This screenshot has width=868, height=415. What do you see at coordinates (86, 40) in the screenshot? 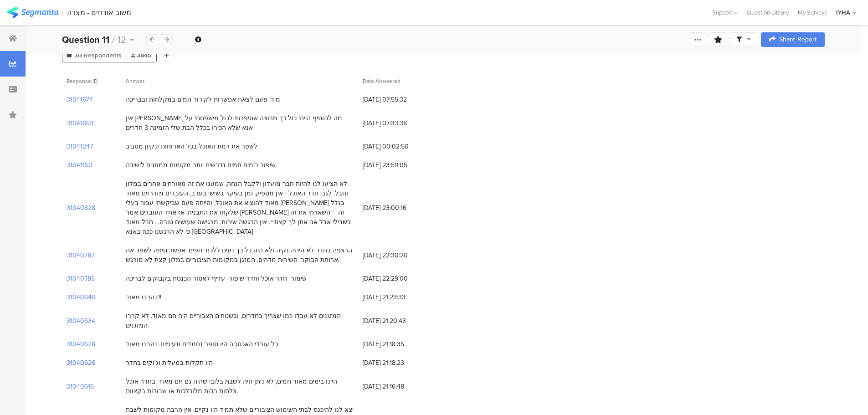
I see `b: Question 11` at bounding box center [86, 40].